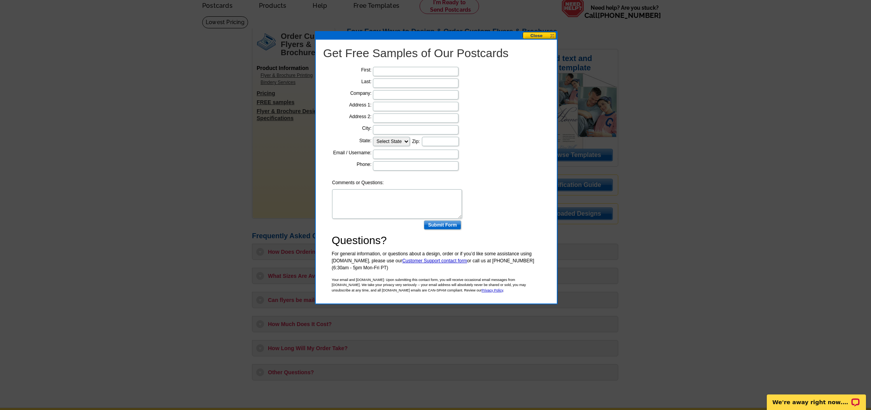  I want to click on label: City:, so click(367, 128).